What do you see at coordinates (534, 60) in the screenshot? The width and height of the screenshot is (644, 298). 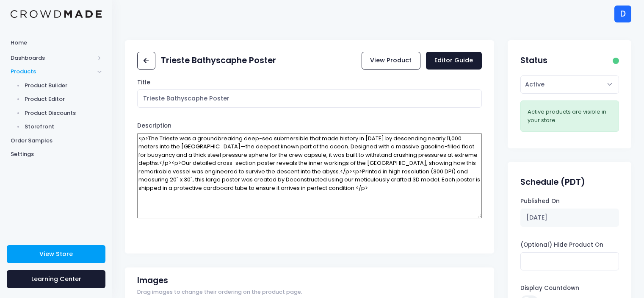 I see `h2: Status` at bounding box center [534, 60].